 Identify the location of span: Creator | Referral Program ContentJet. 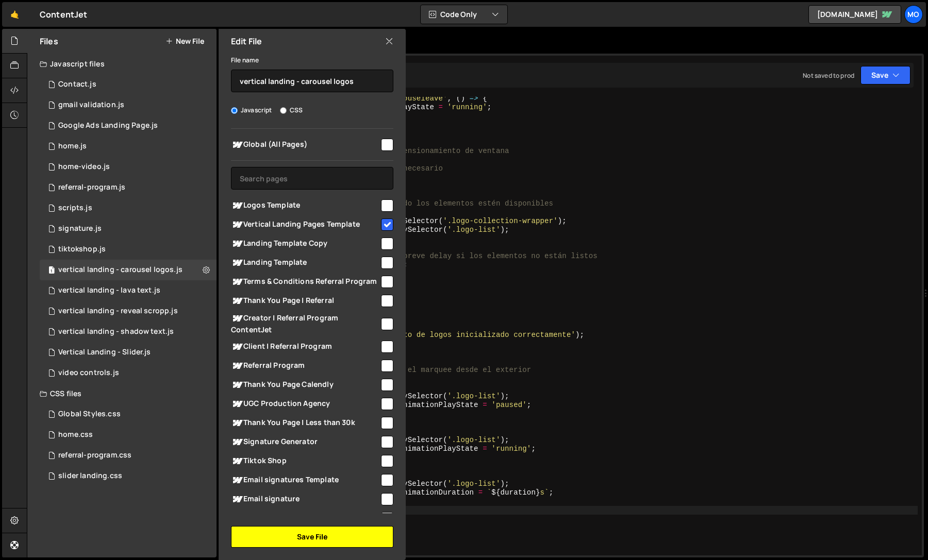
(305, 324).